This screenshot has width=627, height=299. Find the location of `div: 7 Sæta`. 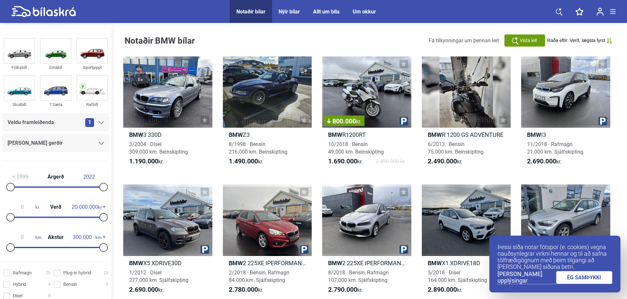

div: 7 Sæta is located at coordinates (56, 104).